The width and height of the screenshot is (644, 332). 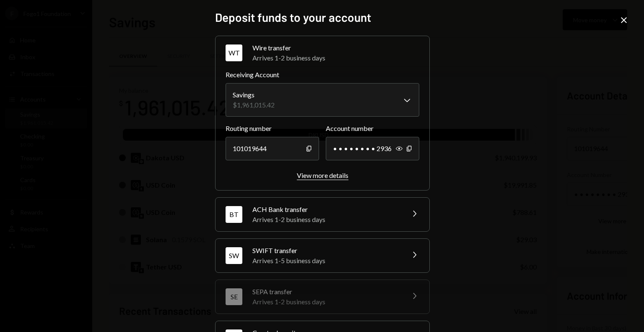 I want to click on div: SWIFT transfer, so click(x=326, y=251).